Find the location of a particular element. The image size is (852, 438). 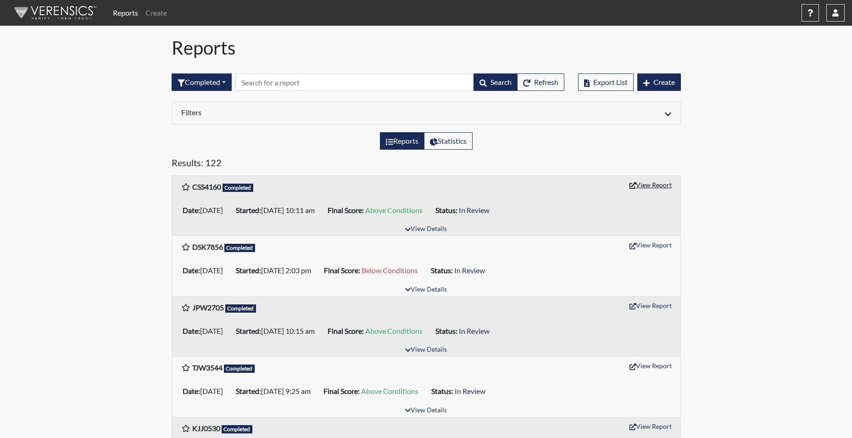

b: CSS4160 is located at coordinates (206, 186).